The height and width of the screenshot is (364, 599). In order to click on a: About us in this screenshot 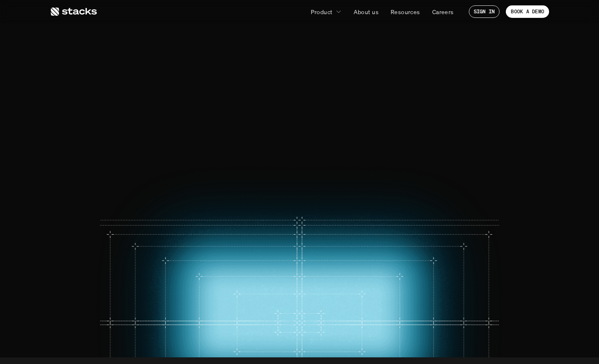, I will do `click(366, 12)`.